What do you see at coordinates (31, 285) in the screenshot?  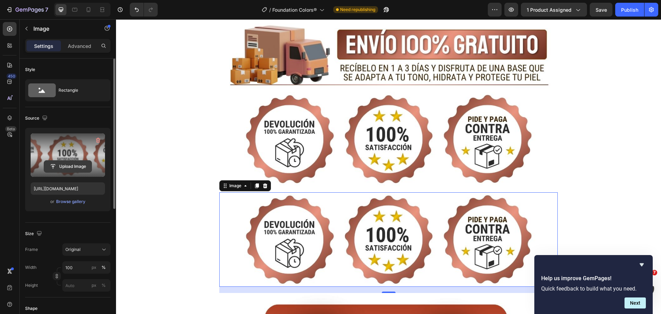 I see `label: Height` at bounding box center [31, 285].